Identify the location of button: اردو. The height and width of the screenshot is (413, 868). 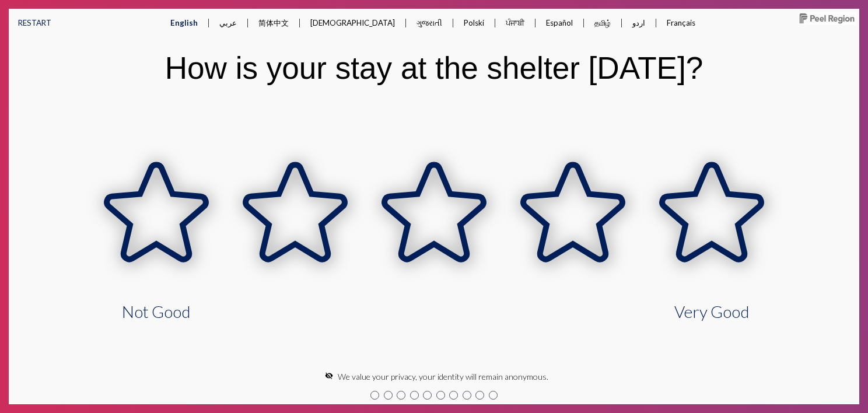
(639, 23).